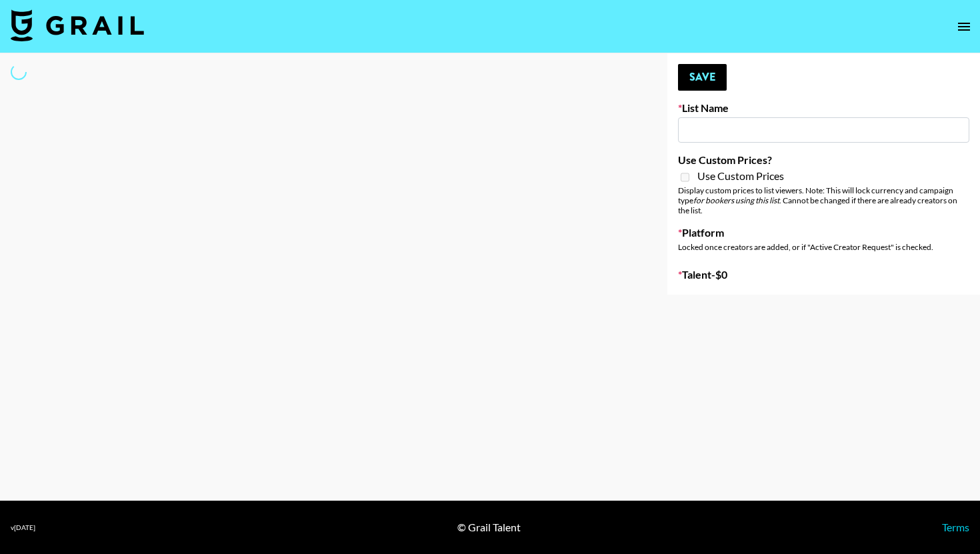 This screenshot has height=554, width=980. I want to click on label: Use Custom Prices?, so click(823, 160).